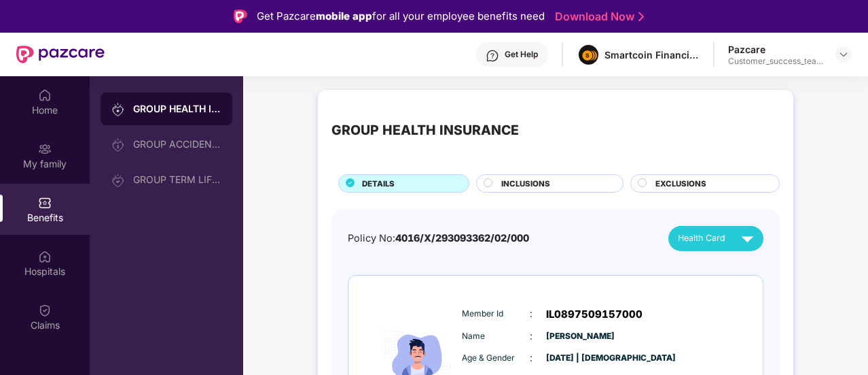 This screenshot has height=375, width=868. I want to click on div: Get Pazcare for all your employee benefits need, so click(400, 17).